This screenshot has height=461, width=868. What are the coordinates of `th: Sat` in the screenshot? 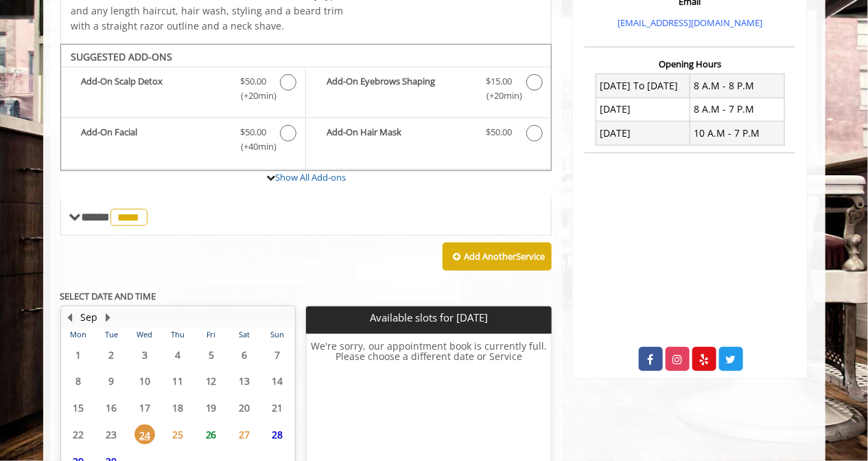 It's located at (244, 334).